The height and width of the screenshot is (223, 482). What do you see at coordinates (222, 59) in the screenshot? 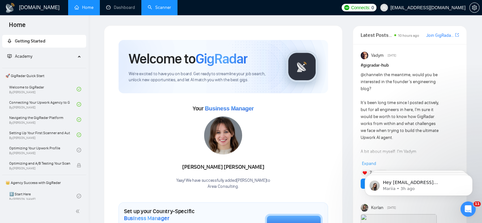
I see `span: GigRadar` at bounding box center [222, 59].